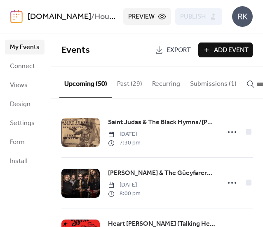 The height and width of the screenshot is (227, 263). I want to click on span: Connect, so click(22, 66).